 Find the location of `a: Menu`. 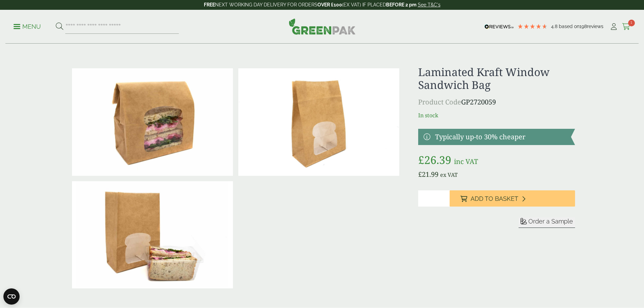

a: Menu is located at coordinates (27, 26).